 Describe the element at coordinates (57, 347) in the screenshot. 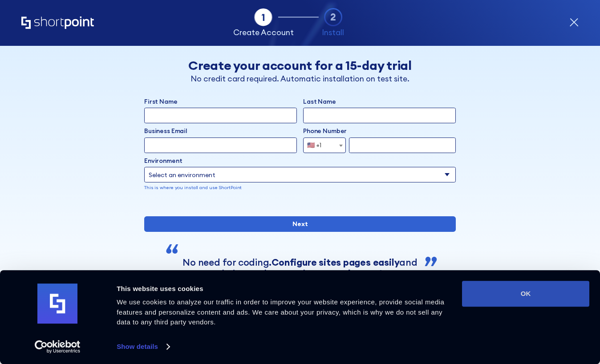

I see `a: Usercentrics Cookiebot - opens in a new window` at that location.